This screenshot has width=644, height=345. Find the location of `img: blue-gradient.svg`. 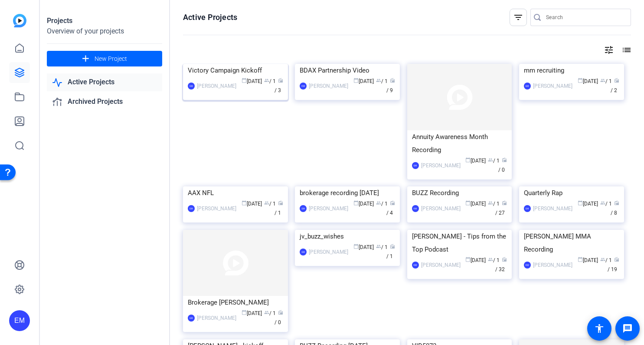

img: blue-gradient.svg is located at coordinates (20, 21).